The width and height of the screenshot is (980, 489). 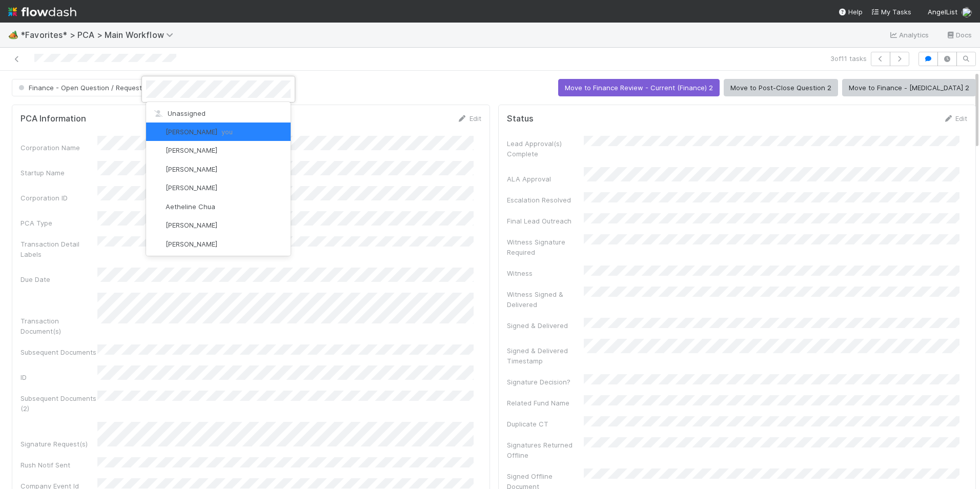 What do you see at coordinates (157, 151) in the screenshot?
I see `img: avatar_55a2f090-1307-4765-93b4-f04da16234ba.png` at bounding box center [157, 151].